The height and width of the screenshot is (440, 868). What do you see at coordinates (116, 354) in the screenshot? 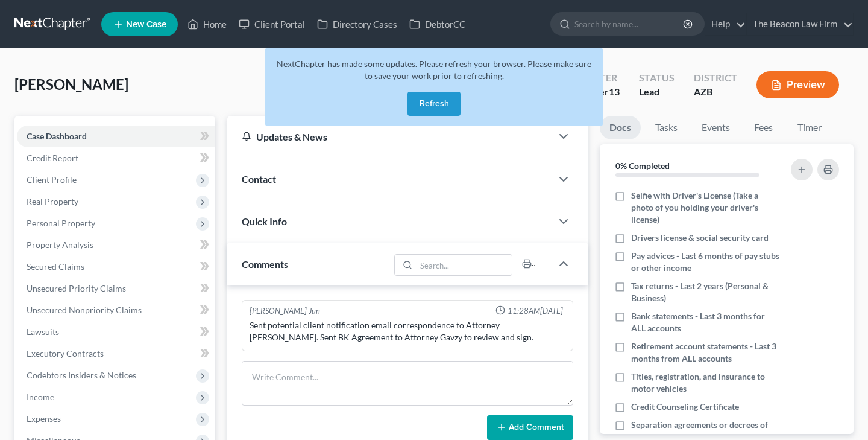
I see `a: Executory Contracts` at bounding box center [116, 354].